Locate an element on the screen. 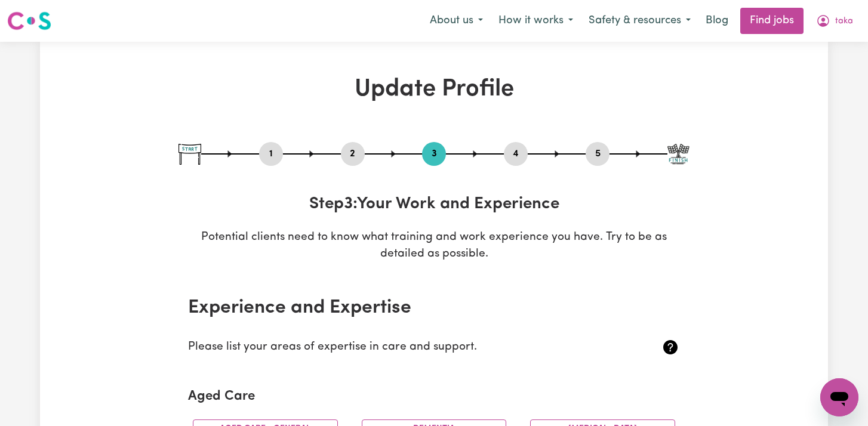  button: About us is located at coordinates (456, 21).